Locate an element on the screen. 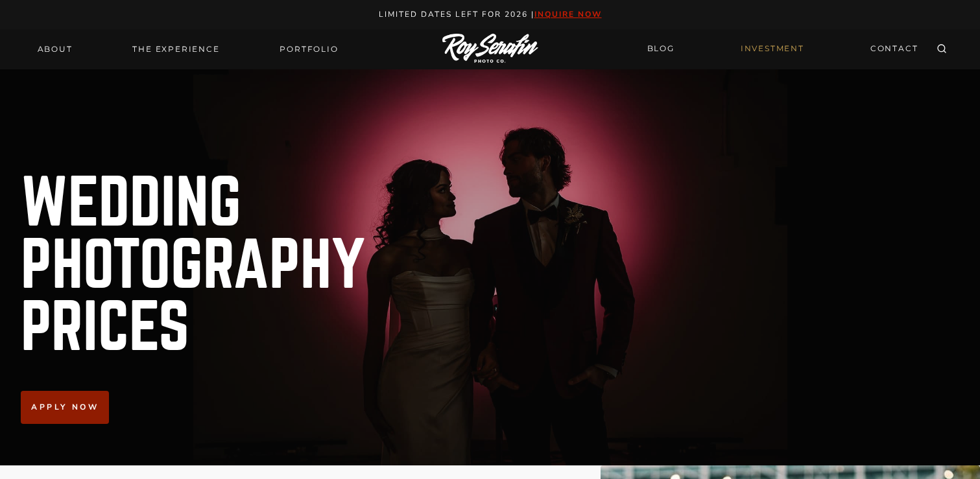  a: INVESTMENT is located at coordinates (773, 49).